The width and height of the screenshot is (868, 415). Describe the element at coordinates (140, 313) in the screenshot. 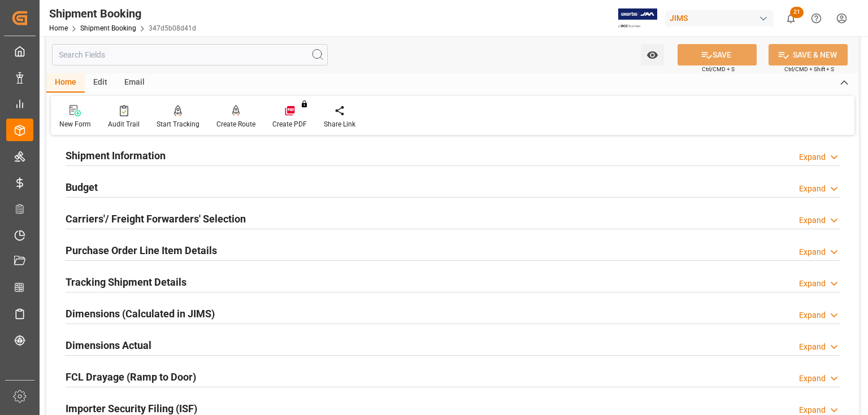

I see `h2: Dimensions (Calculated in JIMS)` at that location.